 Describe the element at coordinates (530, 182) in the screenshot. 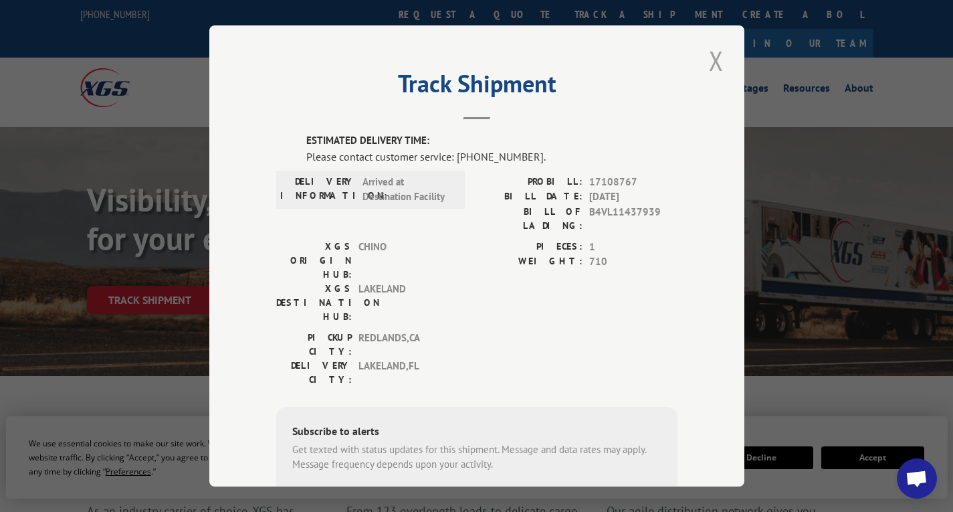

I see `label: PROBILL:` at that location.